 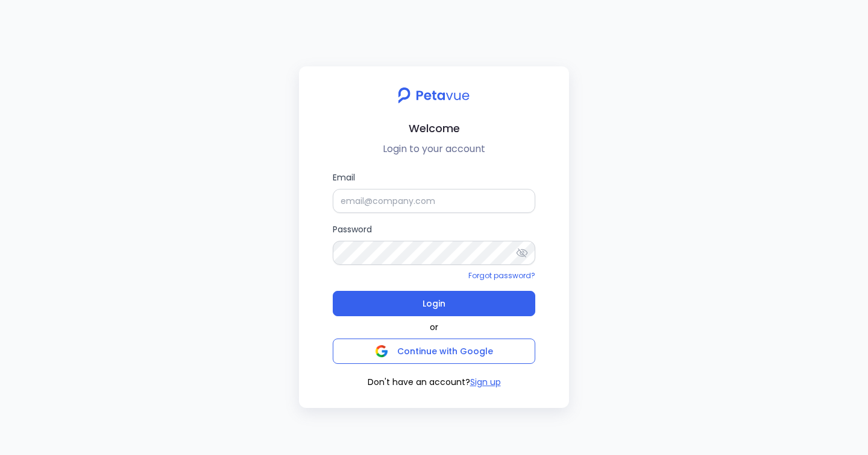 I want to click on label: Password, so click(x=434, y=243).